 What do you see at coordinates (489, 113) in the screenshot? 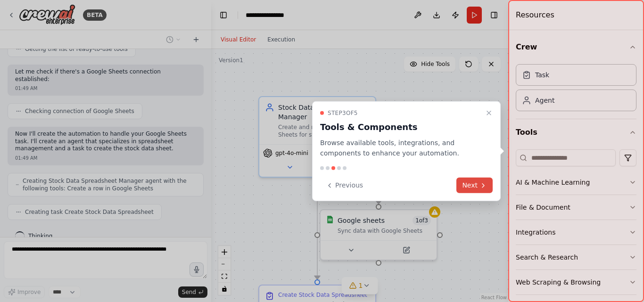
I see `button: Close walkthrough` at bounding box center [489, 113].